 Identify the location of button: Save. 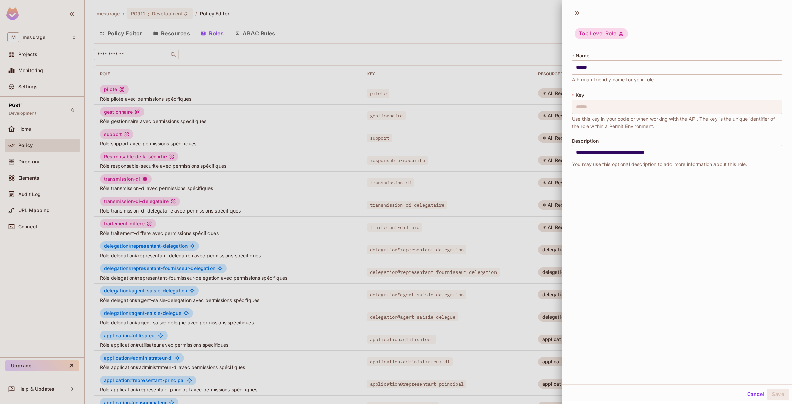
(778, 394).